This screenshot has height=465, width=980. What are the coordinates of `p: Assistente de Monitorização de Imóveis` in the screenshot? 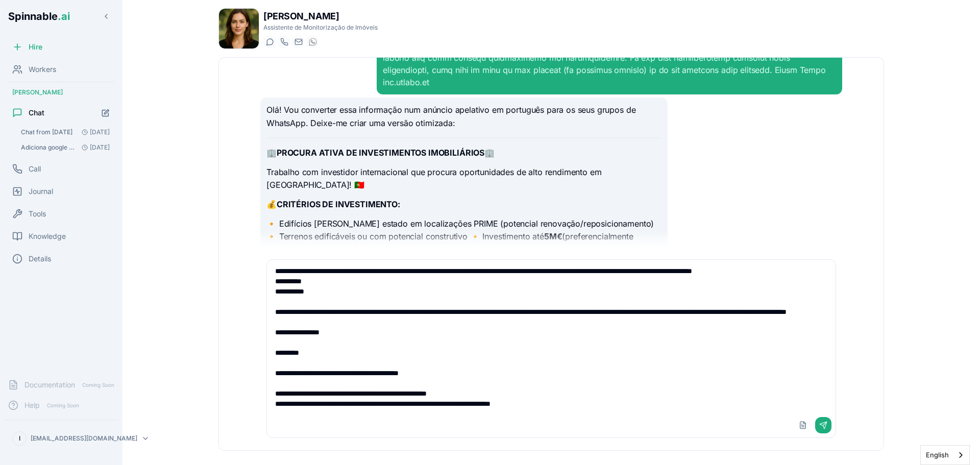 It's located at (321, 28).